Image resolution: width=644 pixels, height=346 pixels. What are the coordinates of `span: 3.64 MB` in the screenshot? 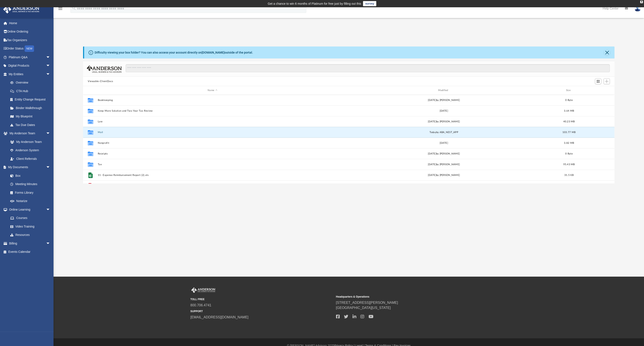 It's located at (569, 111).